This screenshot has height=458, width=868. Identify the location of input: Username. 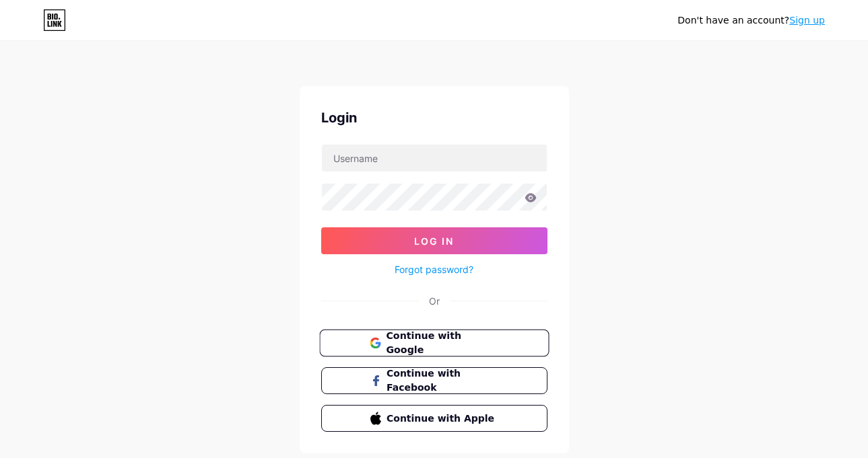
(434, 159).